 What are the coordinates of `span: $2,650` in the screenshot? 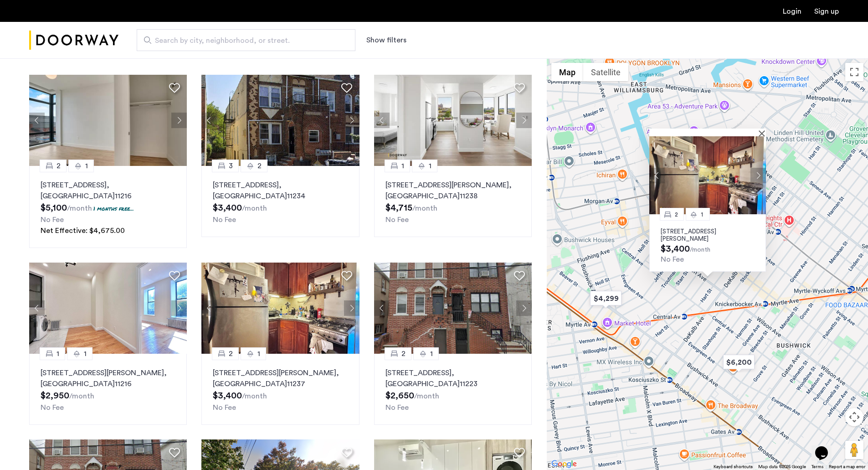 It's located at (400, 396).